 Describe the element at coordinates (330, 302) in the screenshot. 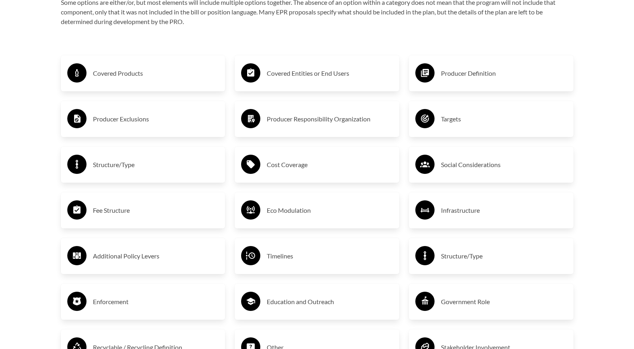

I see `h3: Education and Outreach` at that location.